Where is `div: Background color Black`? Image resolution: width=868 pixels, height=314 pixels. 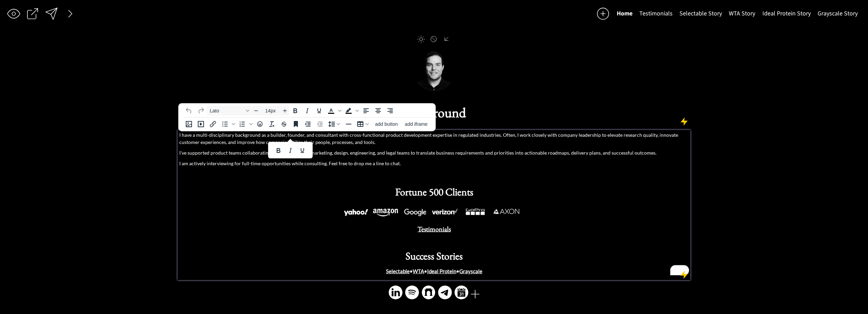
div: Background color Black is located at coordinates (351, 111).